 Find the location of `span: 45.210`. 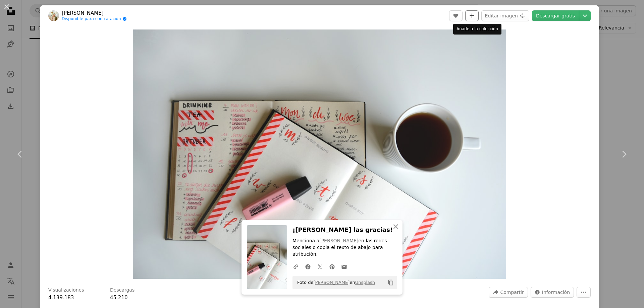

span: 45.210 is located at coordinates (119, 298).